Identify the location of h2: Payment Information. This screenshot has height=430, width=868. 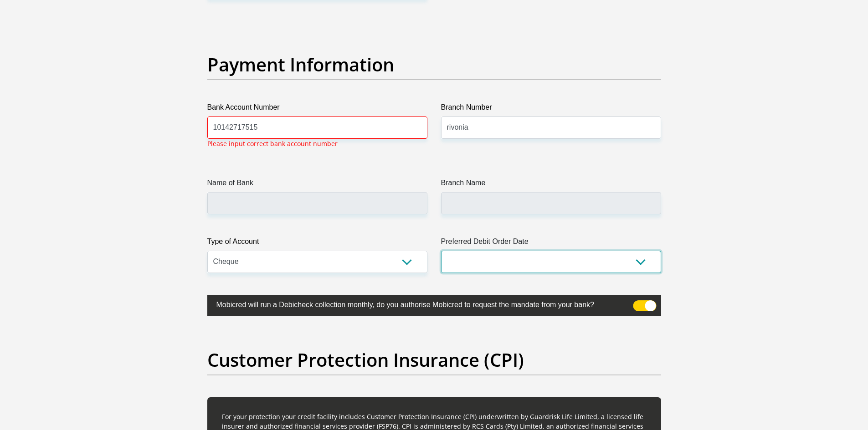
(434, 64).